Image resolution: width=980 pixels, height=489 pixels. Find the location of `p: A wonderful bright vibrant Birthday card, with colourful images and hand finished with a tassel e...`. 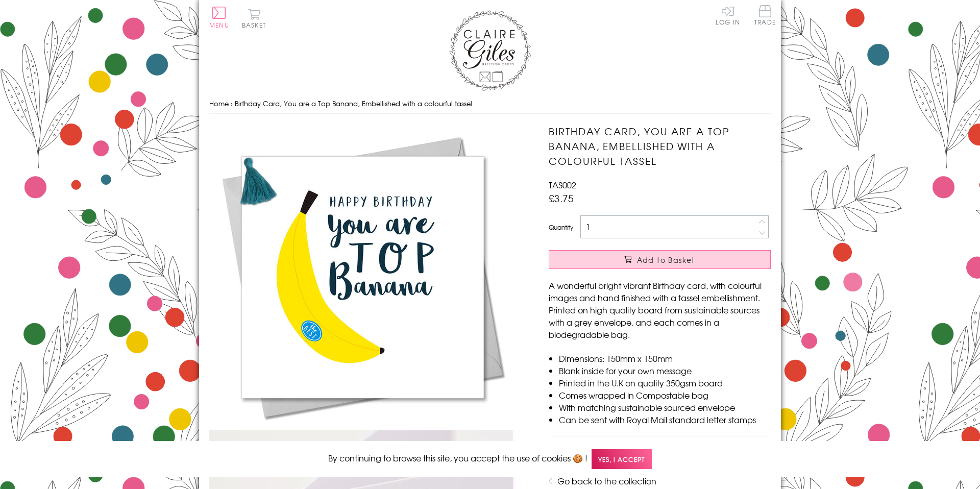

p: A wonderful bright vibrant Birthday card, with colourful images and hand finished with a tassel e... is located at coordinates (659, 310).